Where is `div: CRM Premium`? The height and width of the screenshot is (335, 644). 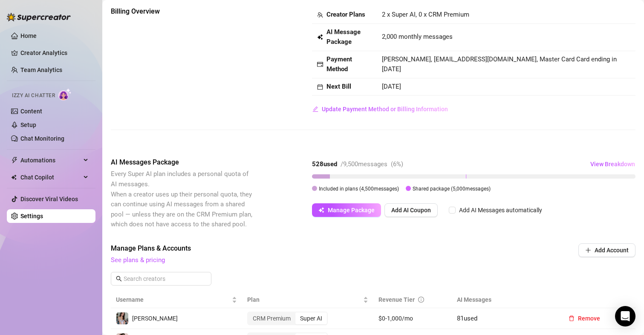 div: CRM Premium is located at coordinates (271, 319).